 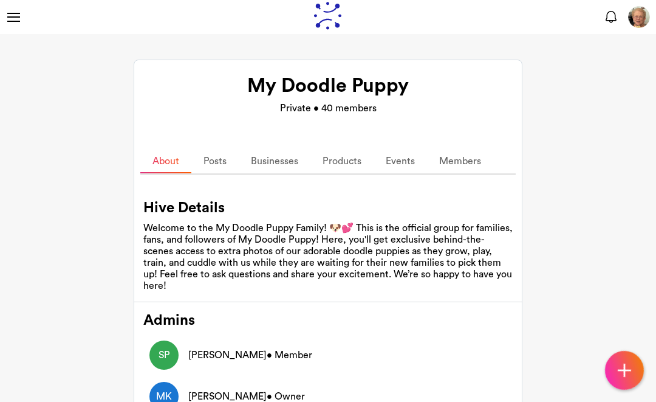 What do you see at coordinates (625, 370) in the screenshot?
I see `img: icon-plus.svg` at bounding box center [625, 370].